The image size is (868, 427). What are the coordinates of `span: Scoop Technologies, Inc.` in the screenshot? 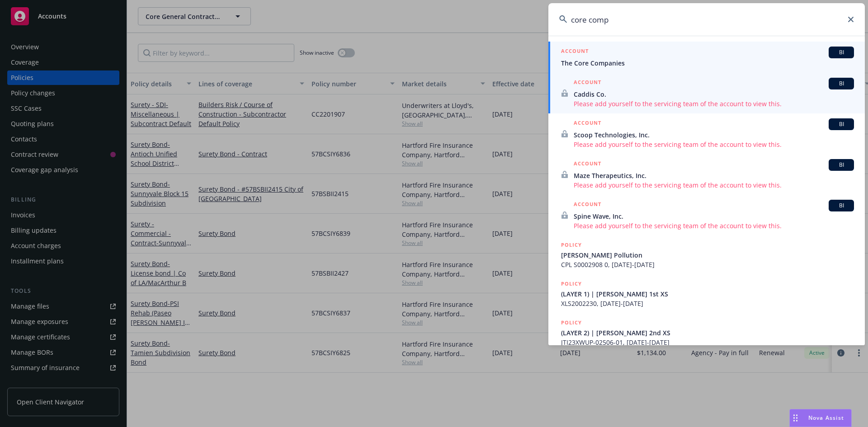 It's located at (714, 135).